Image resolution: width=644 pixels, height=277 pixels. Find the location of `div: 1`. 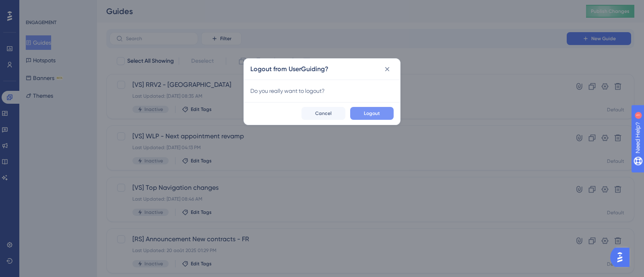

div: 1 is located at coordinates (57, 7).